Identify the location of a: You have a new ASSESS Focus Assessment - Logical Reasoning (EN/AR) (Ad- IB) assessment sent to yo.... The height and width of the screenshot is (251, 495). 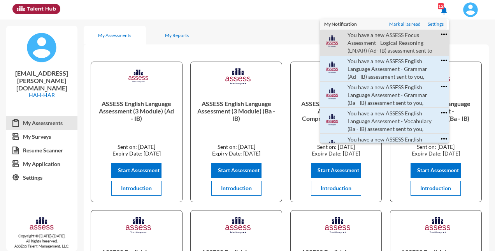
(392, 42).